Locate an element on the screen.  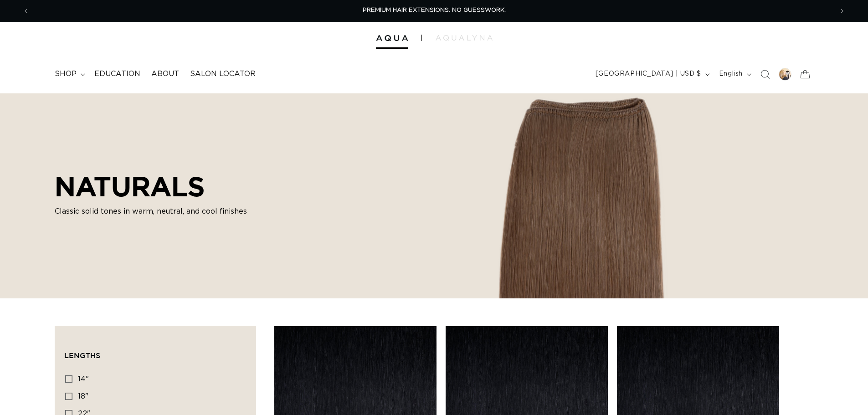
span: Lengths is located at coordinates (82, 356).